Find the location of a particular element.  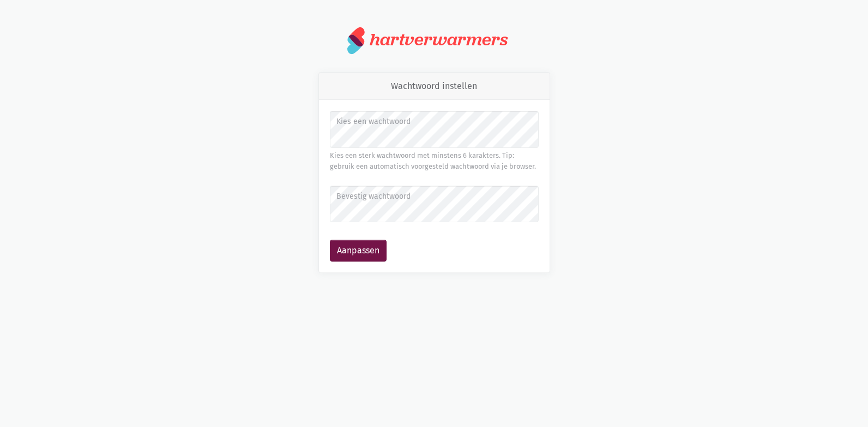

label: Bevestig wachtwoord is located at coordinates (433, 197).